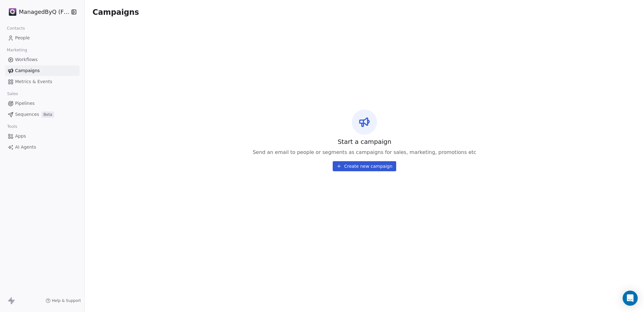 The width and height of the screenshot is (644, 312). Describe the element at coordinates (34, 81) in the screenshot. I see `span: Metrics & Events` at that location.